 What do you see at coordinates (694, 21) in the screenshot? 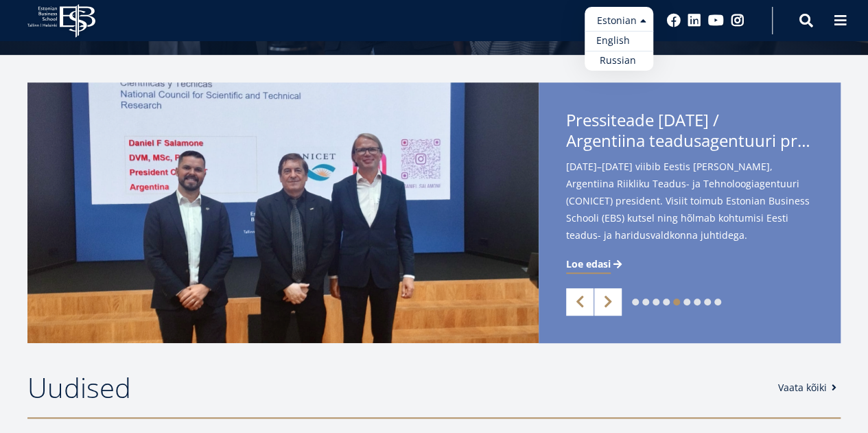
I see `a: Linkedin` at bounding box center [694, 21].